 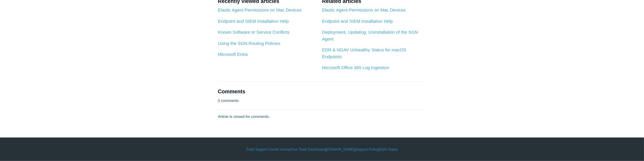 What do you see at coordinates (244, 117) in the screenshot?
I see `p: Article is closed for comments.` at bounding box center [244, 117].